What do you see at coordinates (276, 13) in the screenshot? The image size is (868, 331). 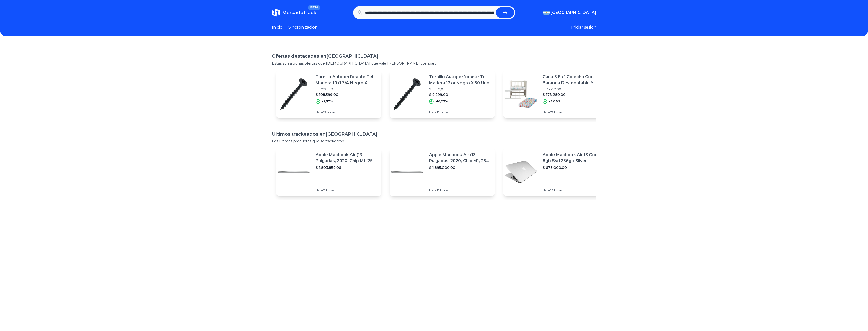 I see `img: MercadoTrack` at bounding box center [276, 13].